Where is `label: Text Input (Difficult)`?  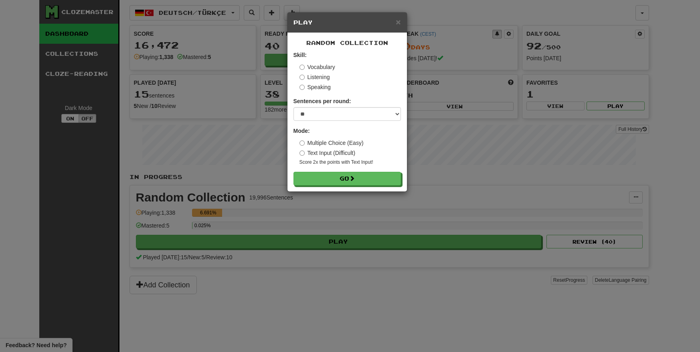 label: Text Input (Difficult) is located at coordinates (327, 153).